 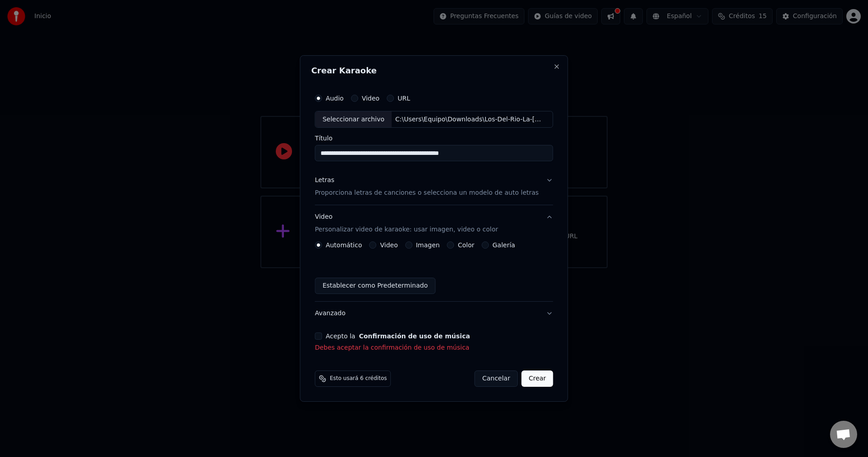 What do you see at coordinates (324, 180) in the screenshot?
I see `div: Letras` at bounding box center [324, 180].